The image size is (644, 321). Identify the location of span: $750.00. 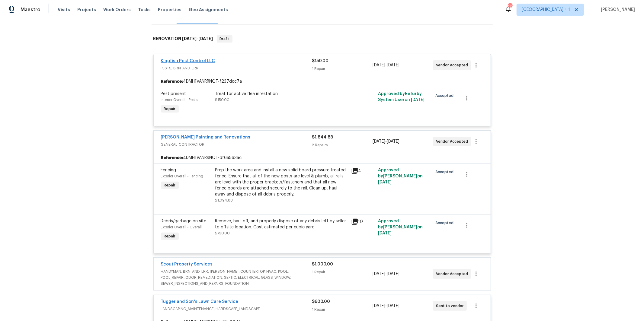
(223, 233).